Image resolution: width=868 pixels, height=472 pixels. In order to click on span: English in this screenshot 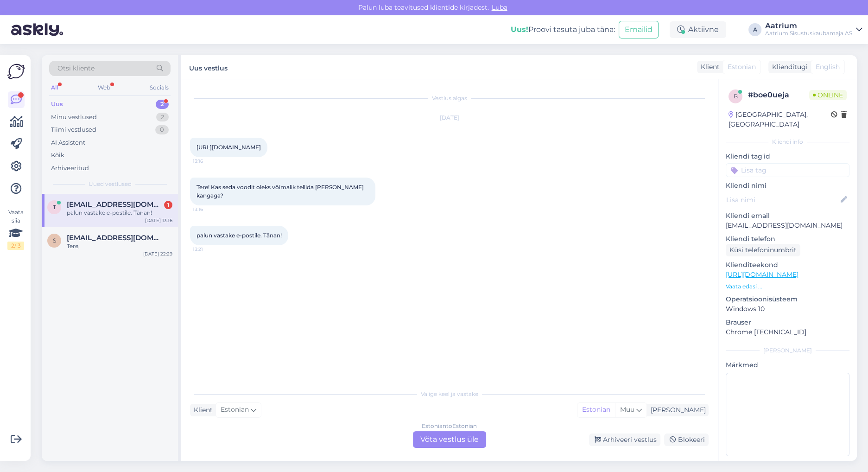, I will do `click(827, 67)`.